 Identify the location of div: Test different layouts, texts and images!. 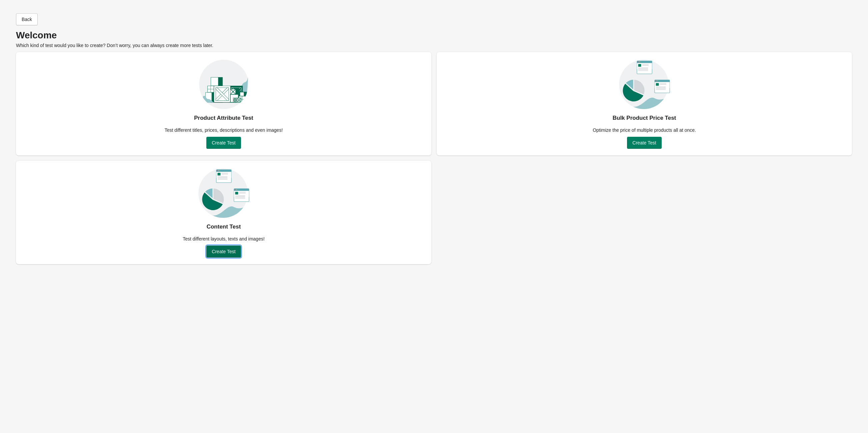
(223, 239).